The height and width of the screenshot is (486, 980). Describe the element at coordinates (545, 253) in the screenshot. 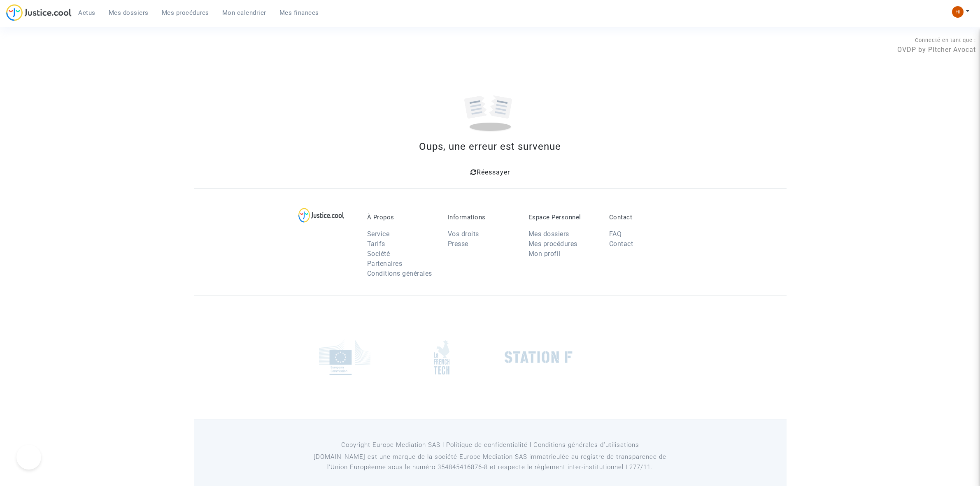

I see `a: Mon profil` at that location.